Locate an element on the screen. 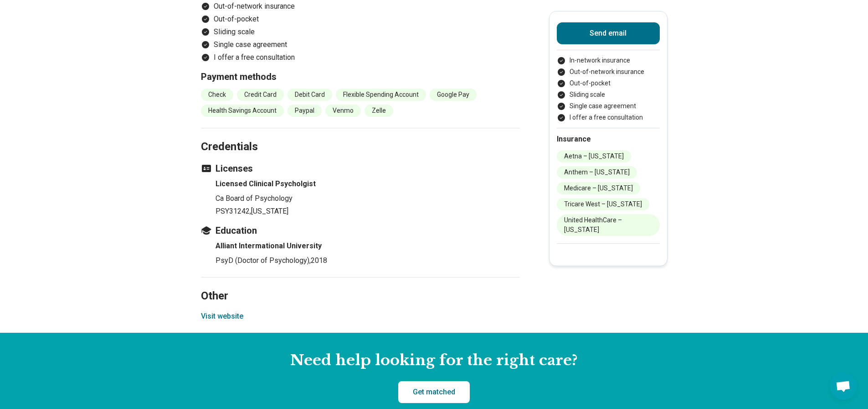  li: Zelle is located at coordinates (379, 110).